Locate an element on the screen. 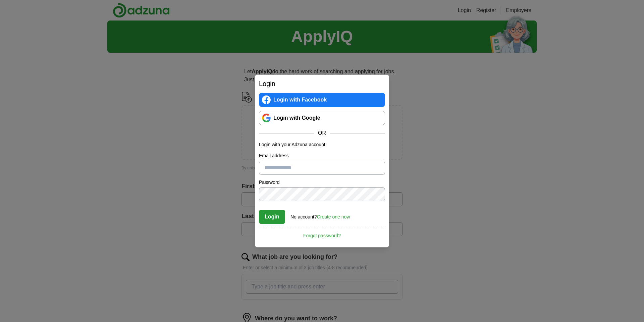 The height and width of the screenshot is (322, 644). h2: Login is located at coordinates (322, 84).